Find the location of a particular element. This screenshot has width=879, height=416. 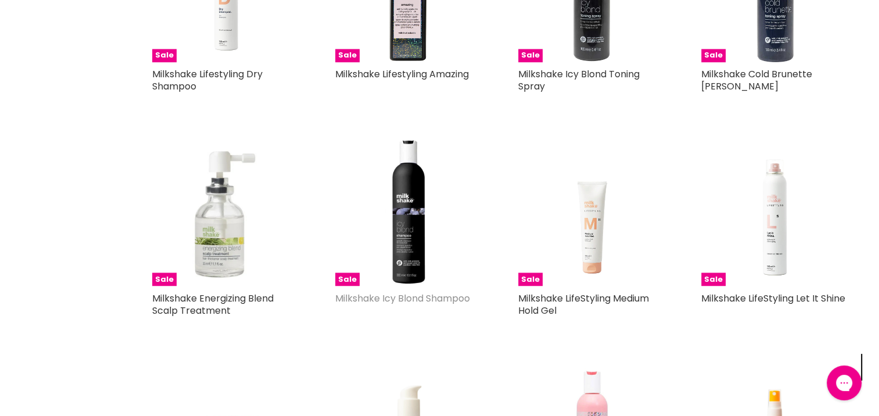

img: Milkshake LifeStyling Medium Hold Gel is located at coordinates (592, 212).